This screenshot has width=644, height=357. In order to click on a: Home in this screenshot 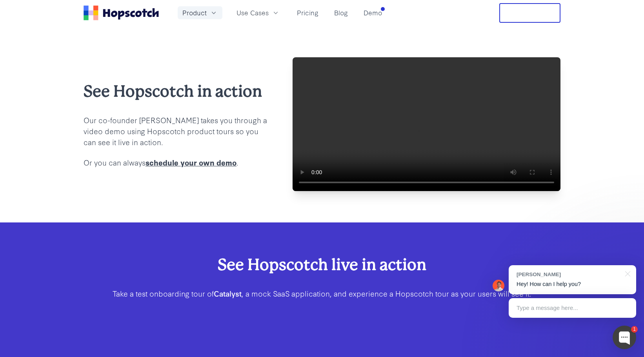, I will do `click(121, 13)`.